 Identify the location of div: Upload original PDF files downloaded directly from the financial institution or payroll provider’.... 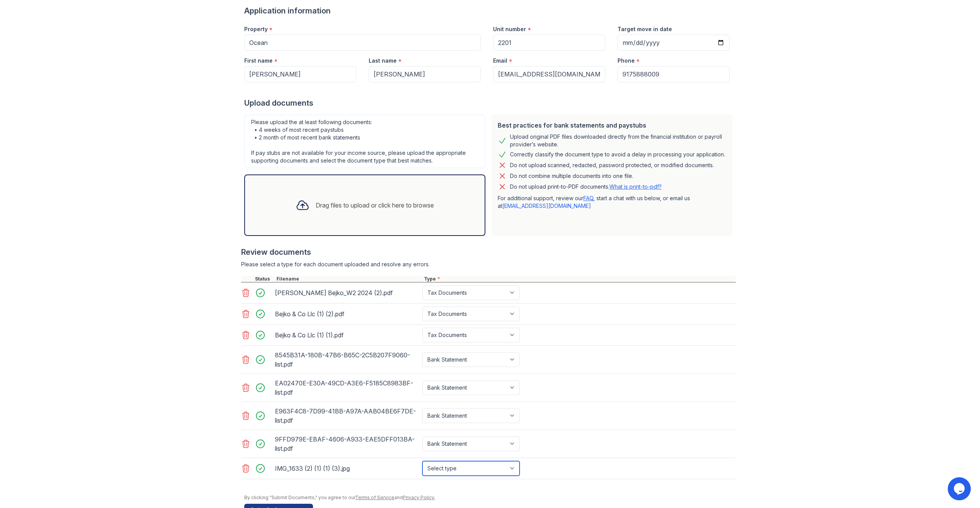
(618, 141).